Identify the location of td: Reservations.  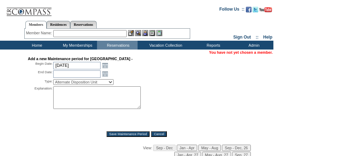
(117, 45).